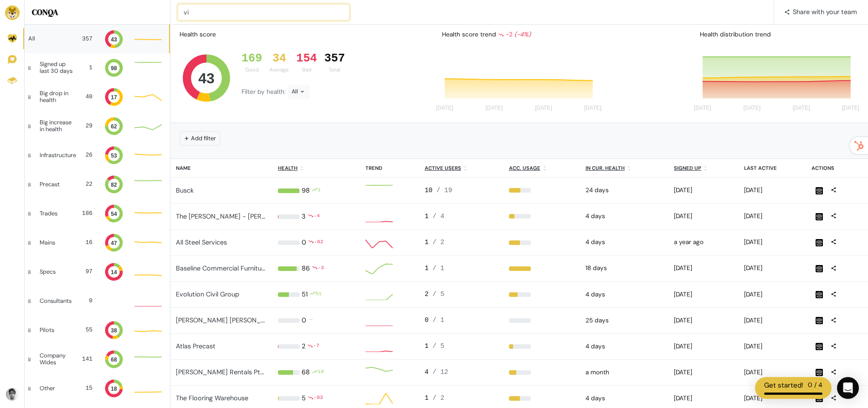 The height and width of the screenshot is (408, 868). I want to click on div: 169, so click(252, 59).